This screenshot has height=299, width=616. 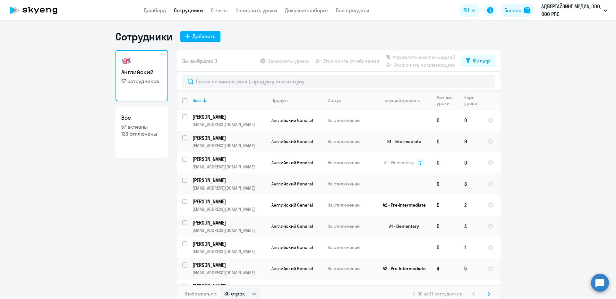 I want to click on button: RU, so click(x=470, y=10).